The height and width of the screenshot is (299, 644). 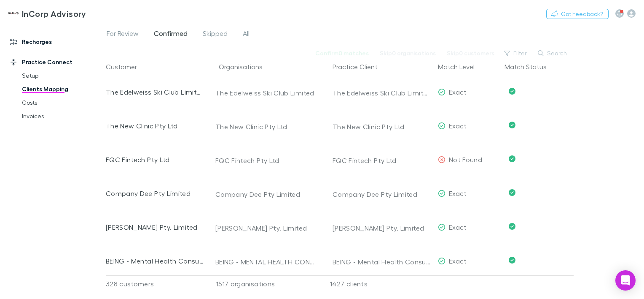 I want to click on button: Match Level, so click(x=461, y=67).